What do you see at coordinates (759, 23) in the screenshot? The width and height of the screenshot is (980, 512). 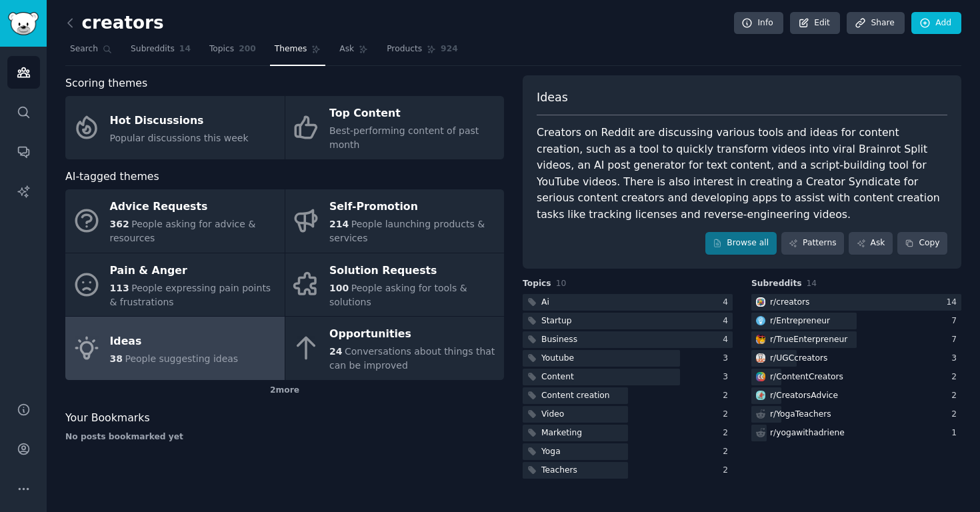 I see `a: Info` at bounding box center [759, 23].